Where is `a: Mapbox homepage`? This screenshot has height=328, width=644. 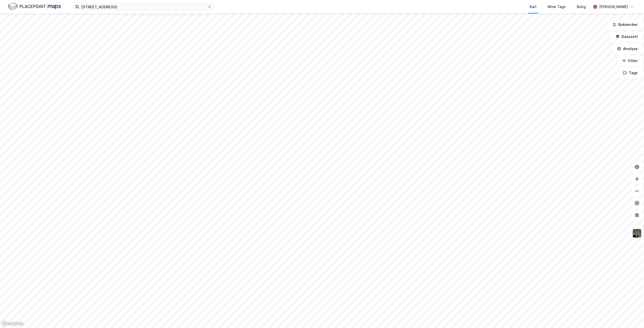 a: Mapbox homepage is located at coordinates (13, 323).